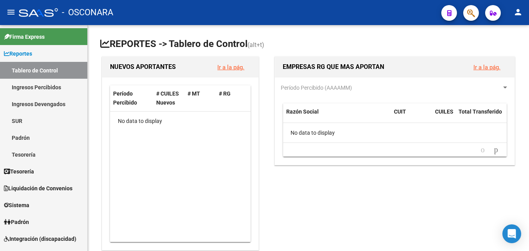  Describe the element at coordinates (125, 98) in the screenshot. I see `span: Período Percibido` at that location.